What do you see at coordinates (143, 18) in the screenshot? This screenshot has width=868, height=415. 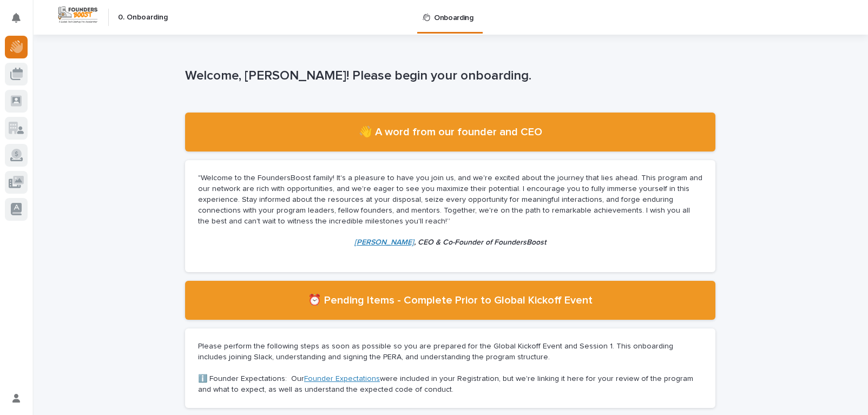 I see `h2: 0. Onboarding` at bounding box center [143, 18].